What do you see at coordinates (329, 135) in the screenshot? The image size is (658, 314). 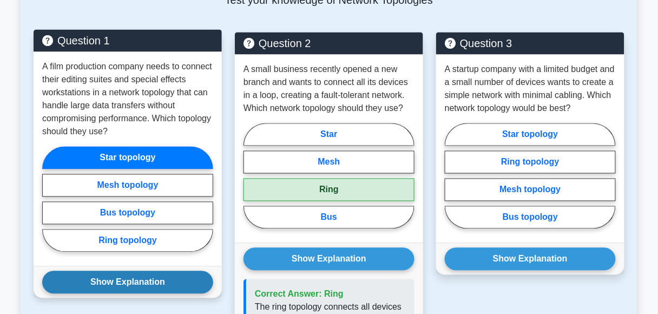 I see `label: Star` at bounding box center [329, 135].